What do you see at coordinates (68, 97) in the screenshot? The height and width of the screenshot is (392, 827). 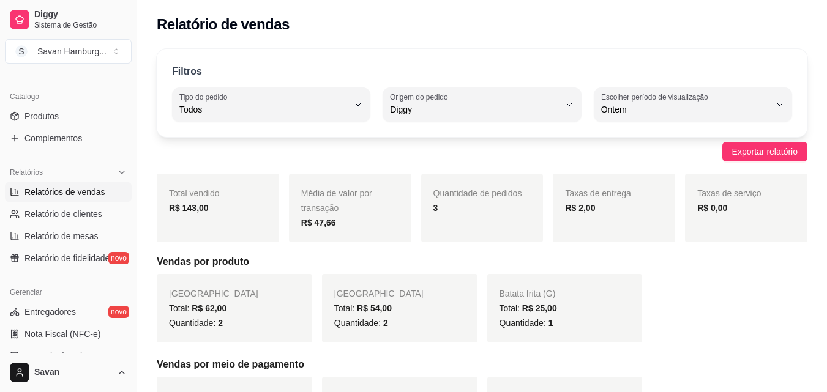 I see `div: Catálogo` at bounding box center [68, 97].